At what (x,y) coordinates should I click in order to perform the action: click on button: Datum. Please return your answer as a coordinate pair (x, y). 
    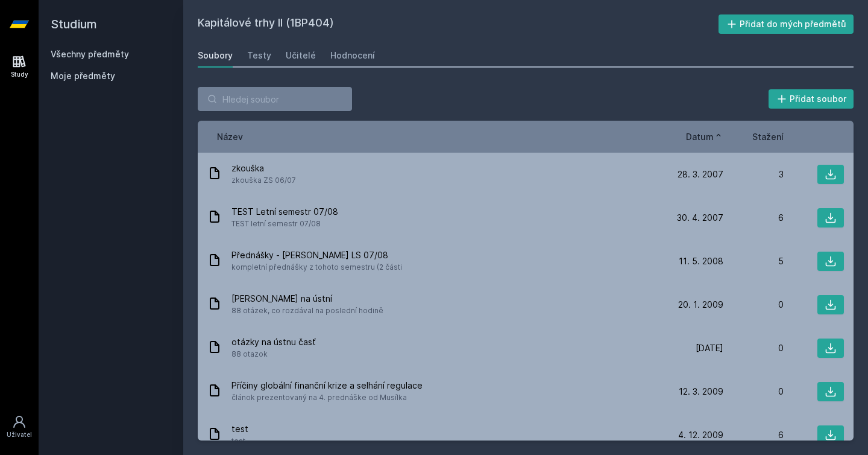
    Looking at the image, I should click on (705, 136).